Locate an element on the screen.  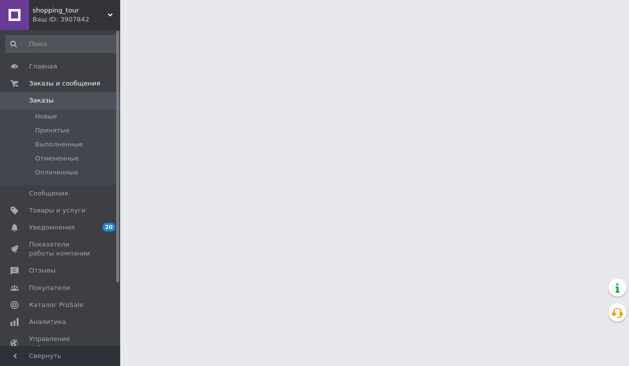
span: Выполненные is located at coordinates (59, 145).